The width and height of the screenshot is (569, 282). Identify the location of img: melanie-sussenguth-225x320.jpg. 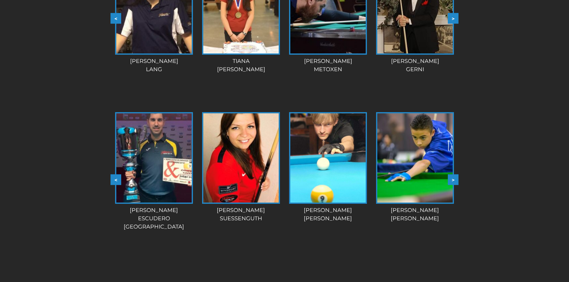
(241, 158).